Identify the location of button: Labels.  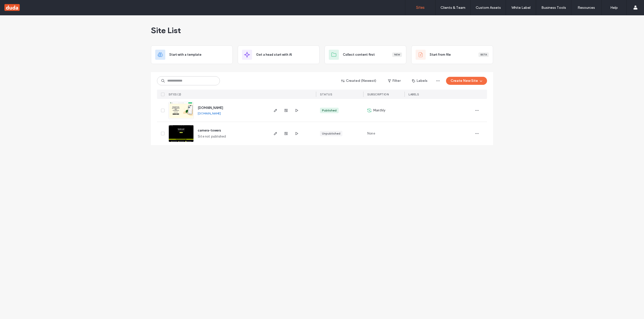
(420, 81).